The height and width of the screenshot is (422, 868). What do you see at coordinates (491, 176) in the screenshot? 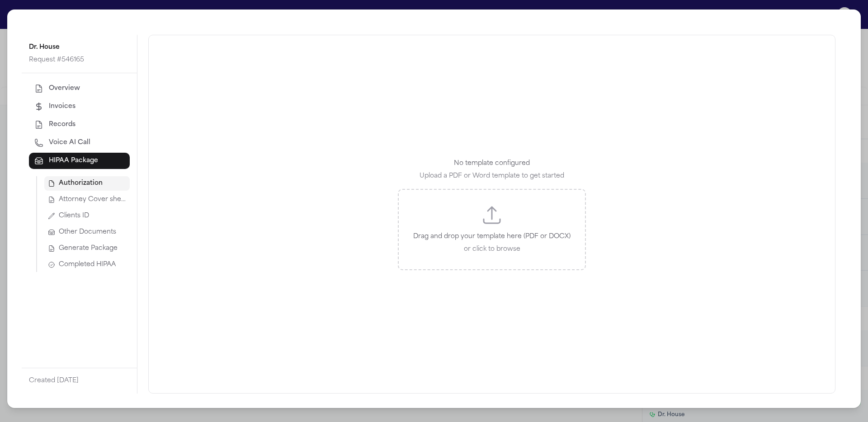
I see `p: Upload a PDF or Word template to get started` at bounding box center [491, 176].